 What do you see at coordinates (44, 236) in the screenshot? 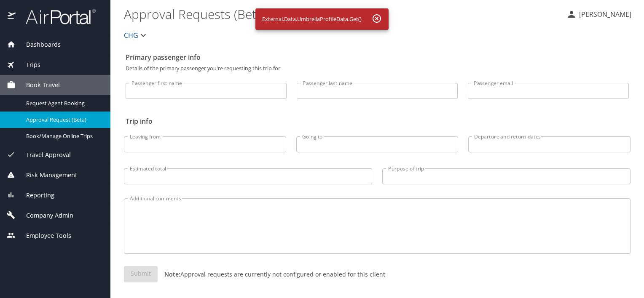
I see `span: Employee Tools` at bounding box center [44, 236].